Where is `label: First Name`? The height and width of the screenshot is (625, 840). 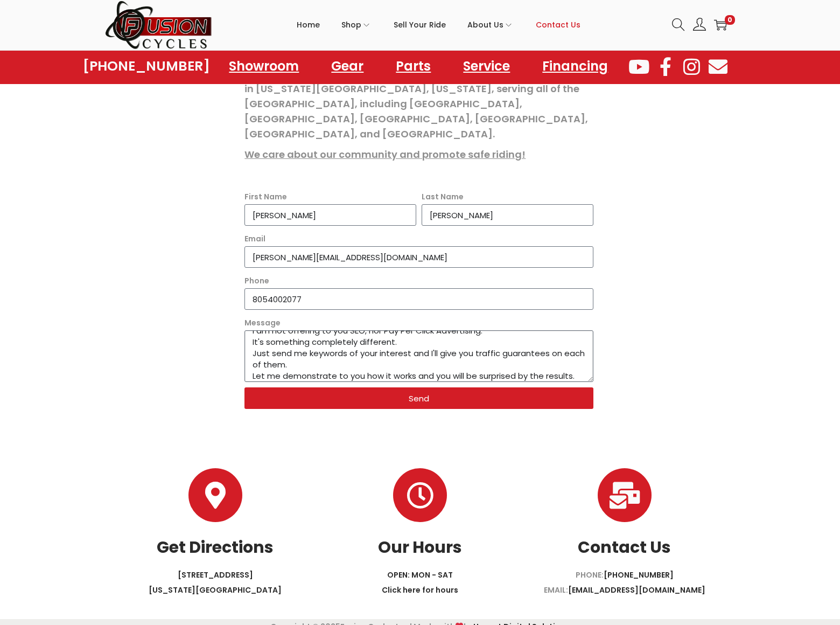 label: First Name is located at coordinates (266, 197).